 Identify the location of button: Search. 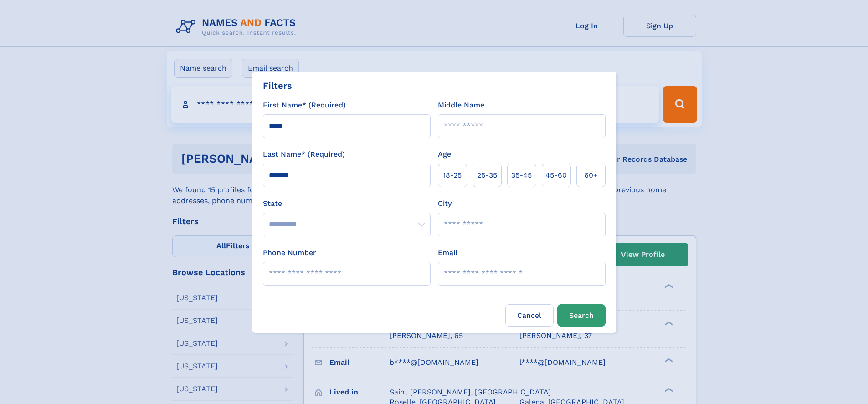
(581, 315).